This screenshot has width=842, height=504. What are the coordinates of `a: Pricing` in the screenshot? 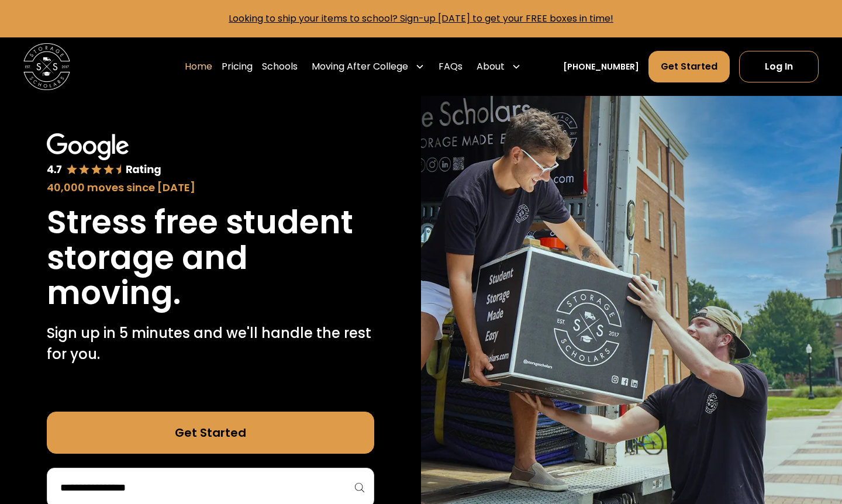 It's located at (237, 67).